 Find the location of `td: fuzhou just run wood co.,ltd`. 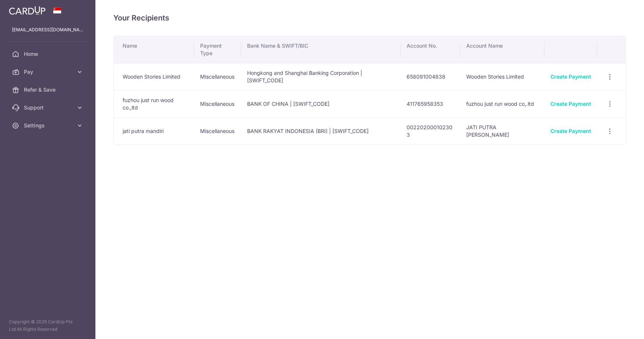

td: fuzhou just run wood co.,ltd is located at coordinates (154, 104).